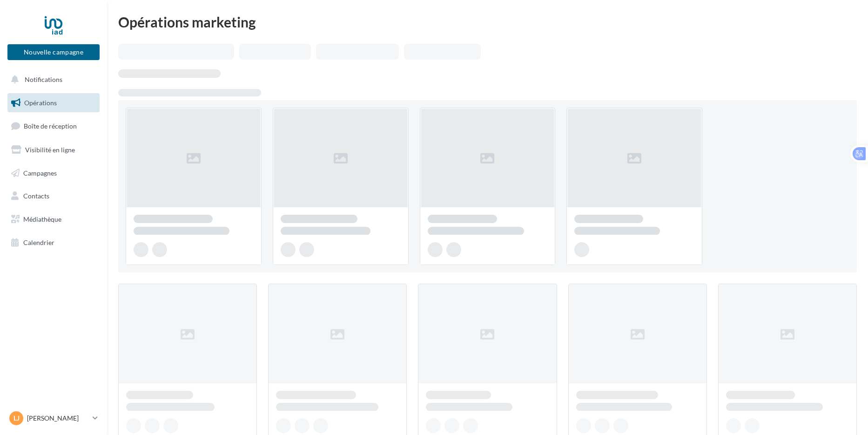  What do you see at coordinates (41, 102) in the screenshot?
I see `span: Opérations` at bounding box center [41, 102].